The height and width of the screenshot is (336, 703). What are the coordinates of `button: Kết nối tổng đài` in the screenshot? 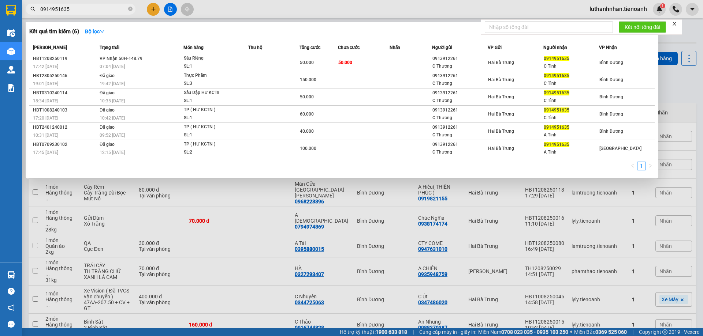 It's located at (642, 27).